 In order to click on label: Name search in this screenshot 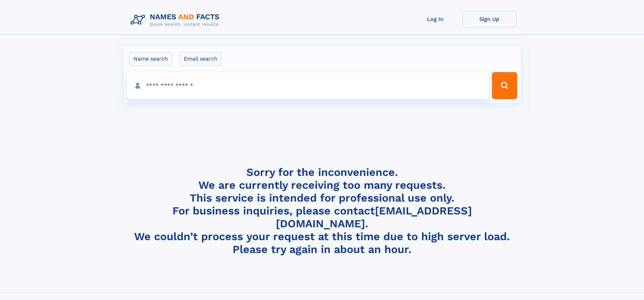, I will do `click(151, 59)`.